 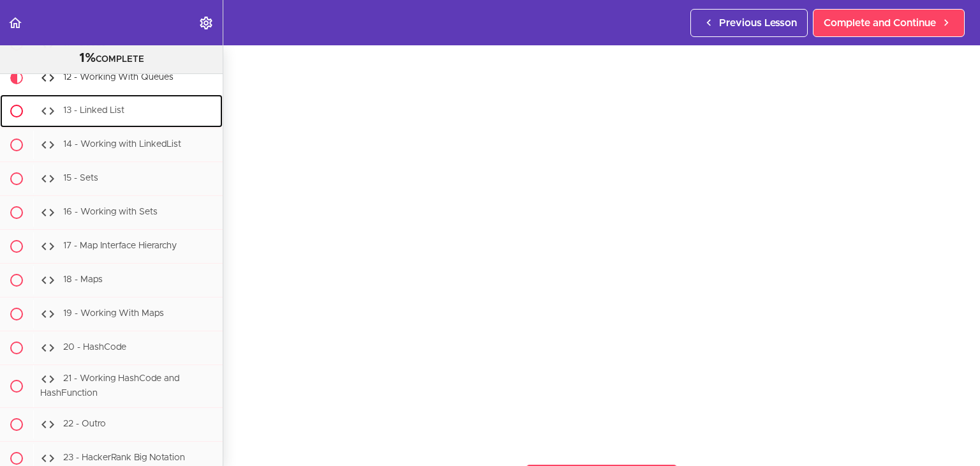 What do you see at coordinates (757, 23) in the screenshot?
I see `span: Previous Lesson` at bounding box center [757, 23].